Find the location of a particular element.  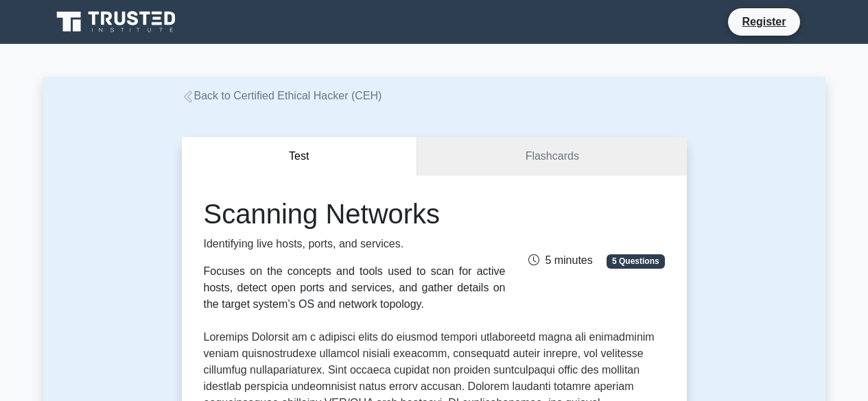

span: 5 Questions is located at coordinates (635, 261).